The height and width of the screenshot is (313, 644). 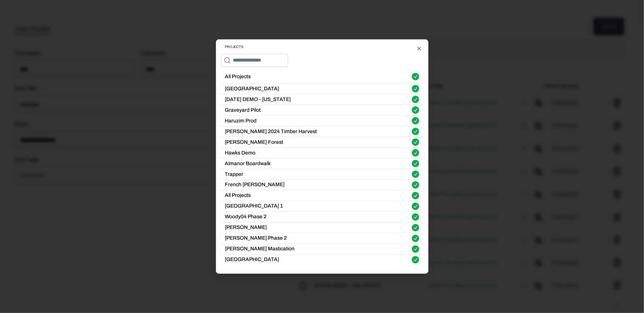 I want to click on label: Haruzim Prod, so click(x=241, y=121).